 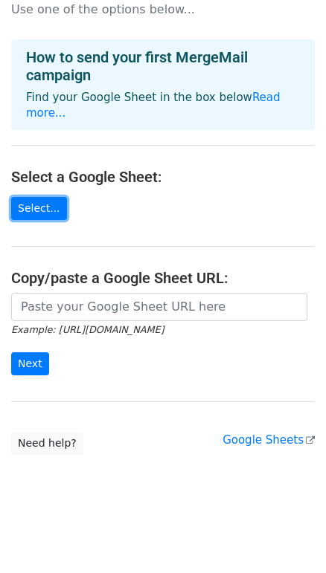 I want to click on a: Google Sheets, so click(x=268, y=440).